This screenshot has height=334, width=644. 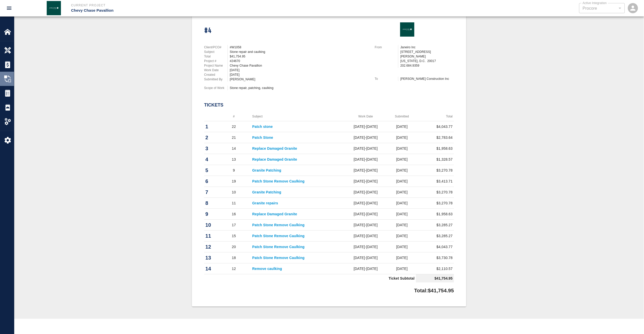 I want to click on td: 17, so click(x=234, y=225).